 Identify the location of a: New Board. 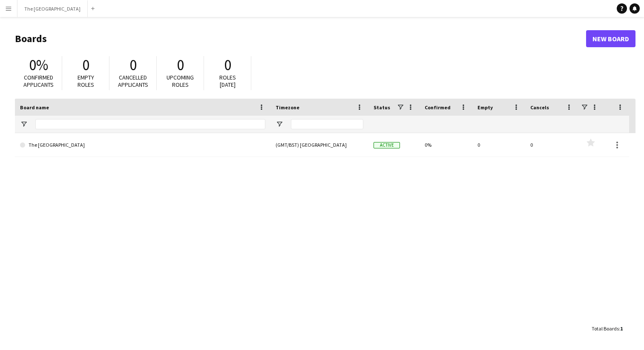
(611, 39).